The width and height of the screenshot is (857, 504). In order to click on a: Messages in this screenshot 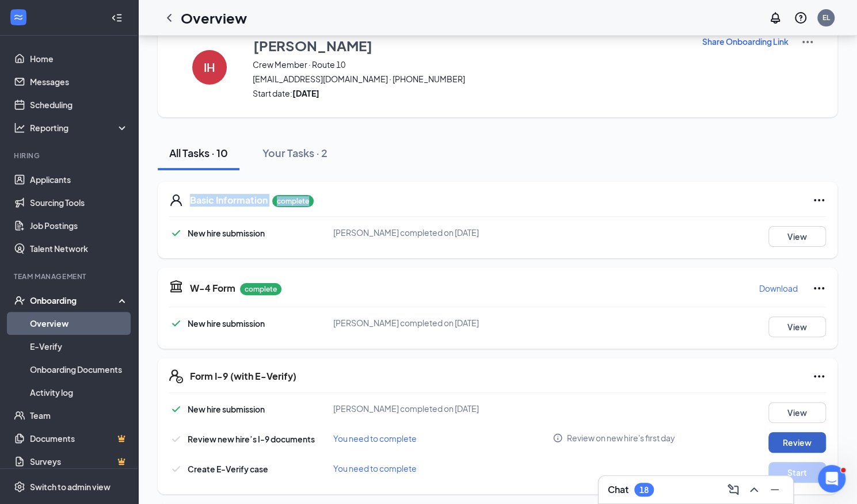, I will do `click(79, 82)`.